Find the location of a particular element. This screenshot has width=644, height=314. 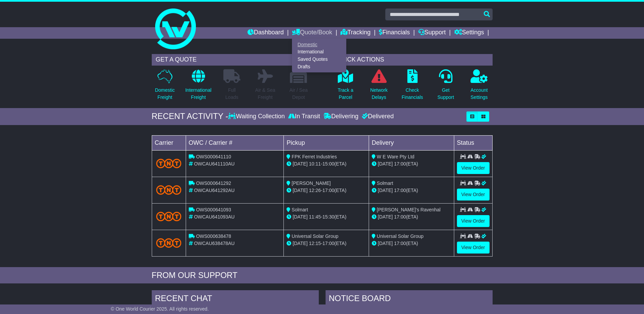

div: Waiting Collection is located at coordinates (257, 117).